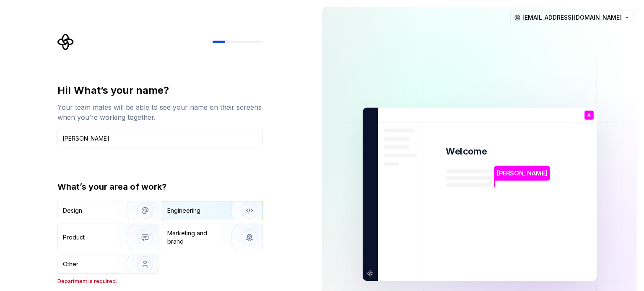 The height and width of the screenshot is (291, 644). Describe the element at coordinates (66, 42) in the screenshot. I see `svg: Supernova Logo` at that location.